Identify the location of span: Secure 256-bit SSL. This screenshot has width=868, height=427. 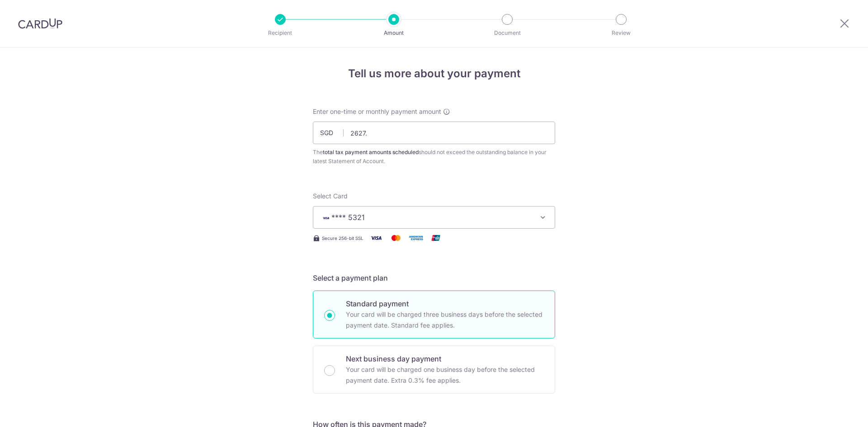
(342, 238).